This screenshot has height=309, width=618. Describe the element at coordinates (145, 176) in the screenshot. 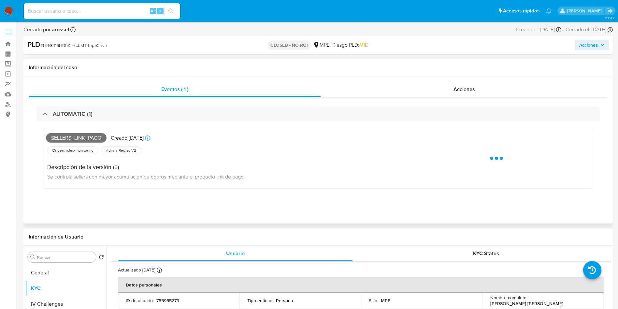

I see `span: Se controla sellers con mayor acumulacion de cobros mediante el producto link de pago` at that location.